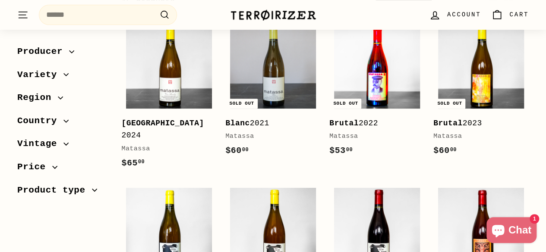 This screenshot has width=546, height=252. I want to click on a: Sold out Brutal2023Matassa, so click(480, 92).